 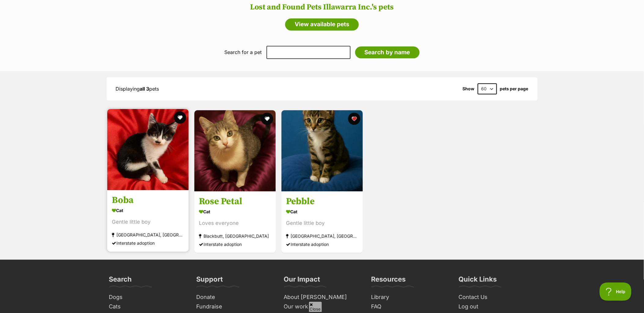 What do you see at coordinates (147, 306) in the screenshot?
I see `a: Cats` at bounding box center [147, 306].